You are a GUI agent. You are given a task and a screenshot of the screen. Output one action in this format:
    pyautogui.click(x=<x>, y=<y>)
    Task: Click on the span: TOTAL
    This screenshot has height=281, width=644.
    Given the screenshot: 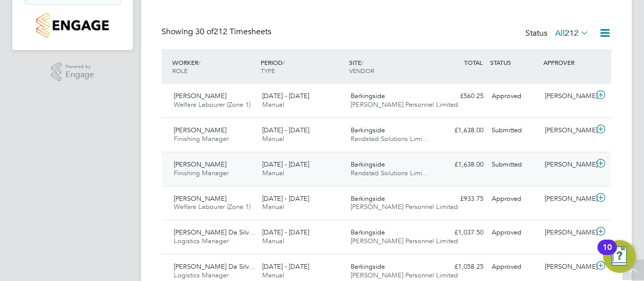 What is the action you would take?
    pyautogui.click(x=473, y=62)
    